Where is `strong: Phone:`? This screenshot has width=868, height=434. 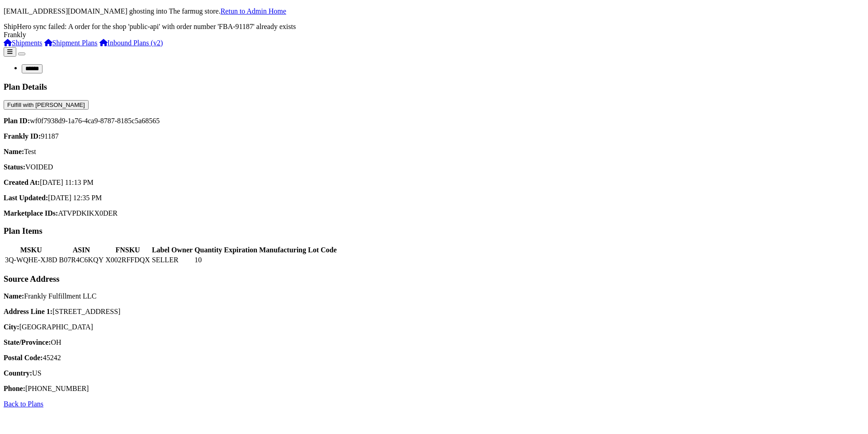 strong: Phone: is located at coordinates (15, 388).